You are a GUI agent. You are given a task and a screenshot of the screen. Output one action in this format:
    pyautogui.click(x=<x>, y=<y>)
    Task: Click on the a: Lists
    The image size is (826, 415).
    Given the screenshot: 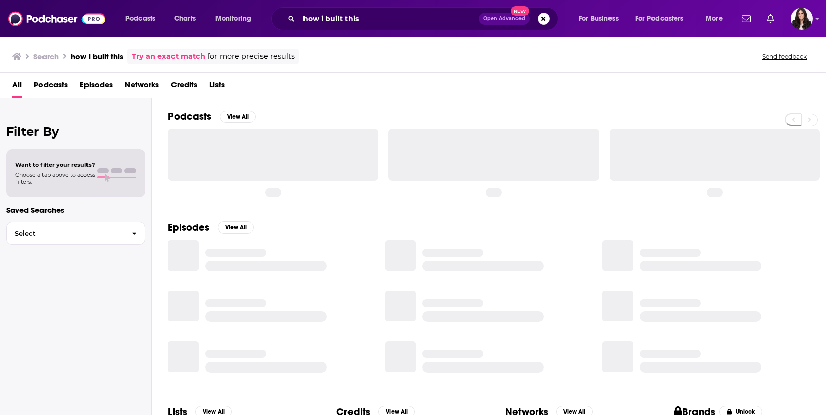 What is the action you would take?
    pyautogui.click(x=217, y=87)
    